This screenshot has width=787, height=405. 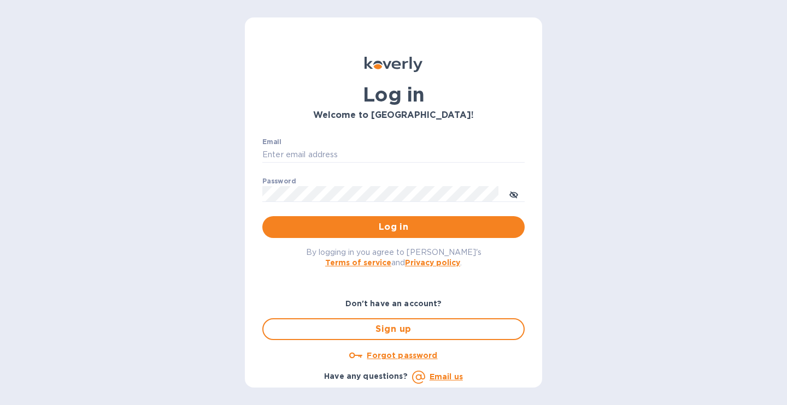 I want to click on span: Sign up, so click(x=393, y=329).